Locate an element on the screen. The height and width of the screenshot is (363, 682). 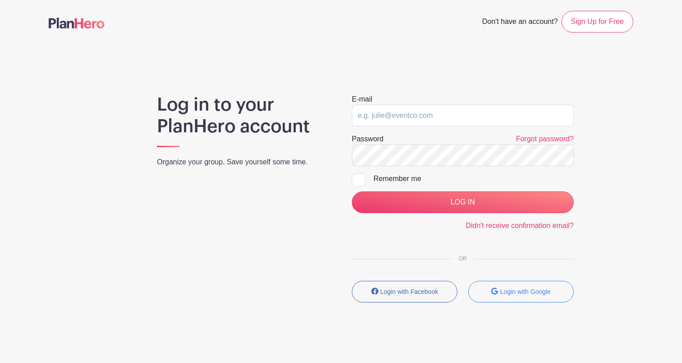
p: Organize your group. Save yourself some time. is located at coordinates (244, 162).